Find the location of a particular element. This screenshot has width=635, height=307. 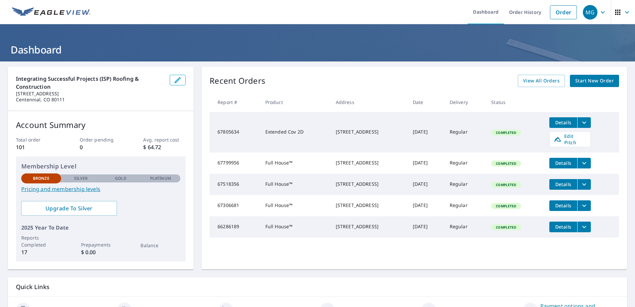

button: filesDropdownBtn-67306681 is located at coordinates (584, 206).